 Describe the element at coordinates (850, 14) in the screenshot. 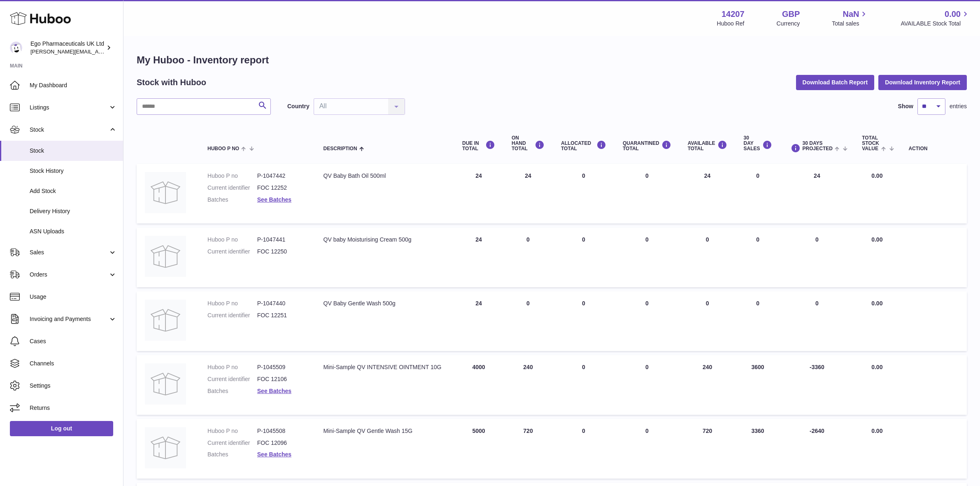

I see `span: NaN` at that location.